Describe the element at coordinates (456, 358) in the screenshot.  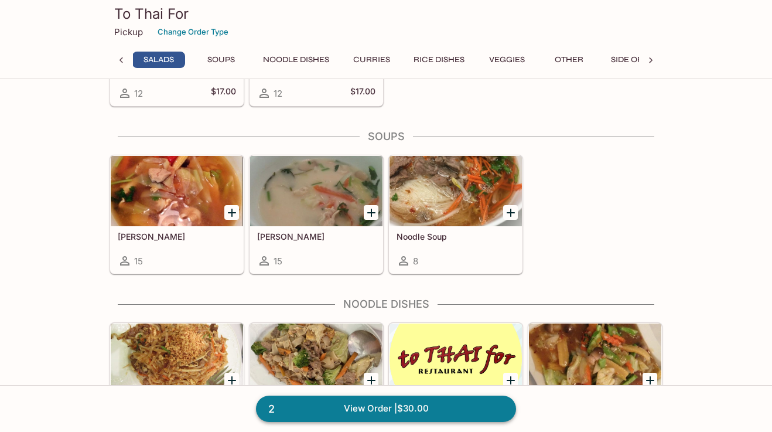
I see `div: Pad Keamau` at that location.